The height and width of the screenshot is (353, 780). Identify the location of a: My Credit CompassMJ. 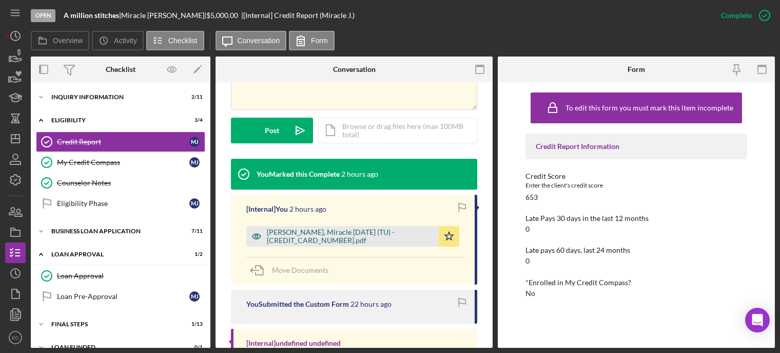
(121, 162).